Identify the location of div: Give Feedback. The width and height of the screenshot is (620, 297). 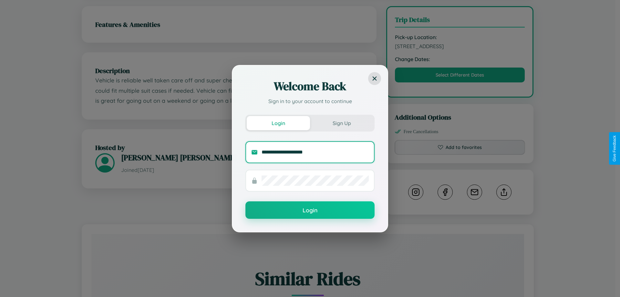
(614, 148).